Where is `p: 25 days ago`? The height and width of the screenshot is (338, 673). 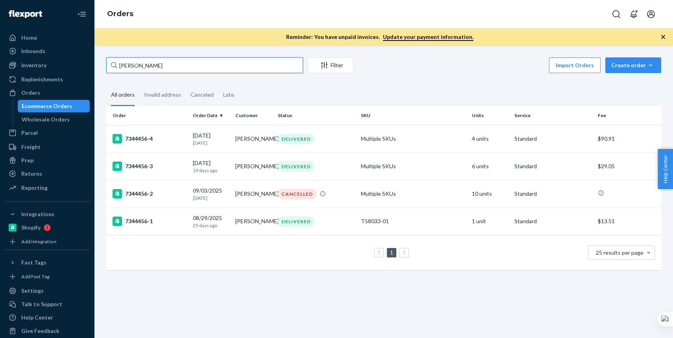
p: 25 days ago is located at coordinates (211, 225).